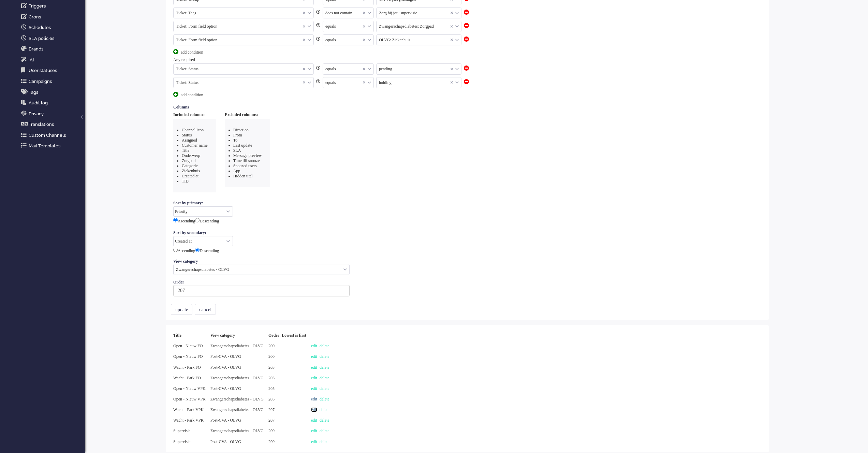 The image size is (868, 453). Describe the element at coordinates (235, 140) in the screenshot. I see `span: To` at that location.